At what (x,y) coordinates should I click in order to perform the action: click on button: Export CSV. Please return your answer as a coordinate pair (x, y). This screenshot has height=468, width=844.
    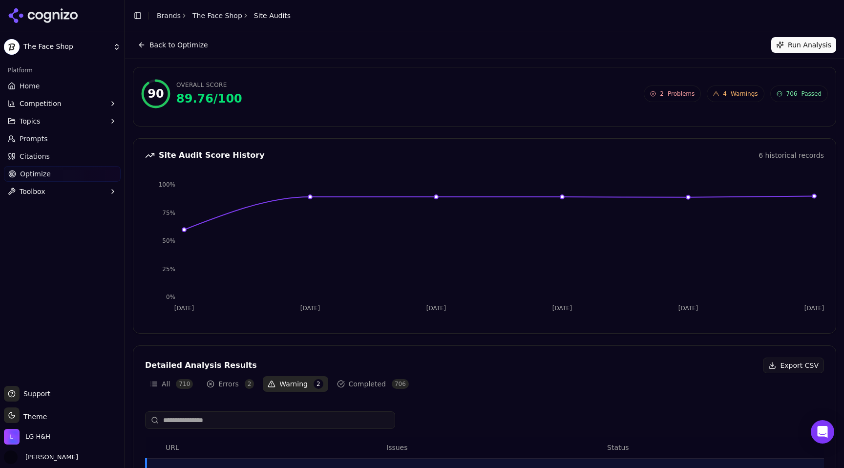
    Looking at the image, I should click on (793, 365).